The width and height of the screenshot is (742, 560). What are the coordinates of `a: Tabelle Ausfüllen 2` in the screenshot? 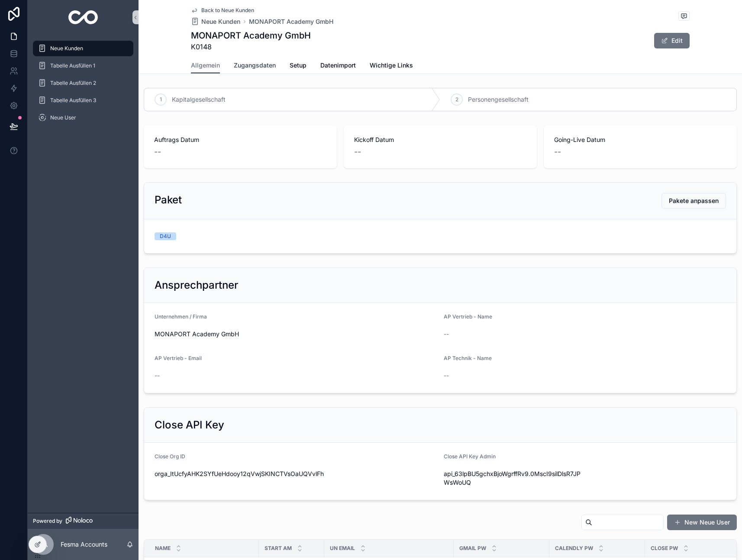 It's located at (83, 83).